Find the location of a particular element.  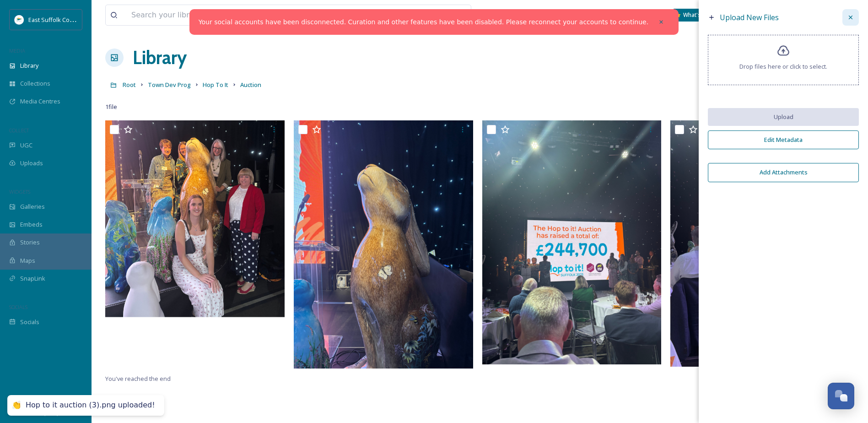

button: Edit Metadata is located at coordinates (783, 140).